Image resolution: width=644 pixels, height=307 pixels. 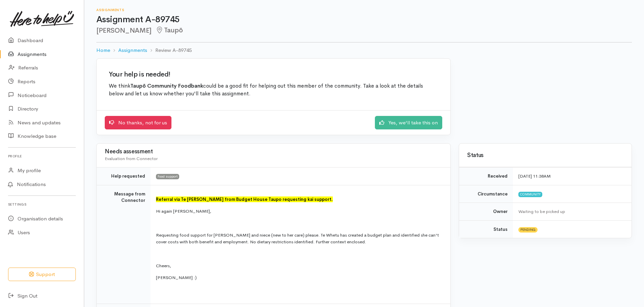 I want to click on span: Evaluation from Connector, so click(x=131, y=159).